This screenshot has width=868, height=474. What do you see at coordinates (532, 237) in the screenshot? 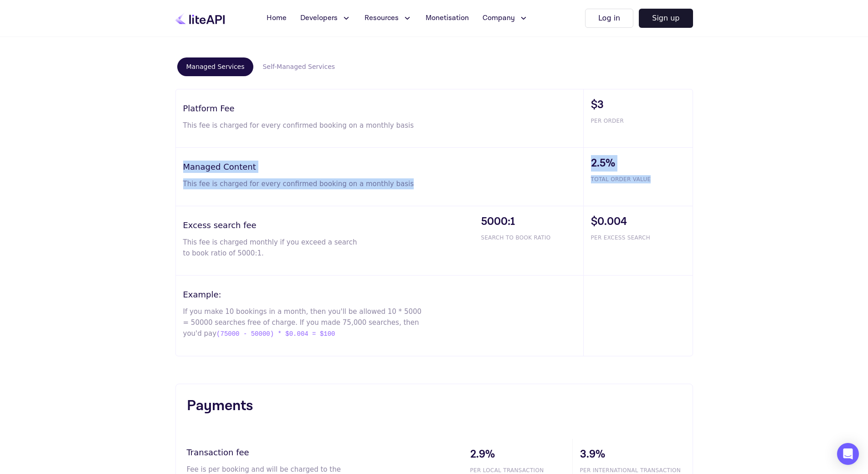
I see `span: SEARCH TO BOOK RATIO` at bounding box center [532, 237].